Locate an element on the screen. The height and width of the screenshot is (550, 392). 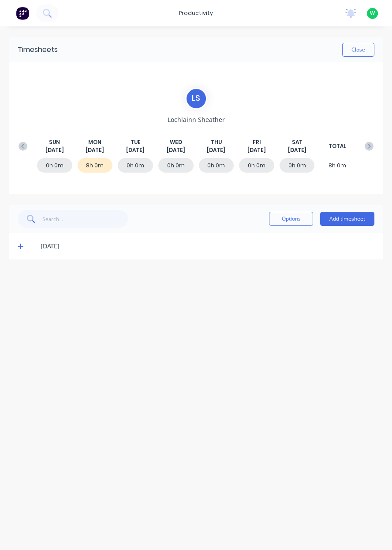
button: Add timesheet is located at coordinates (347, 219).